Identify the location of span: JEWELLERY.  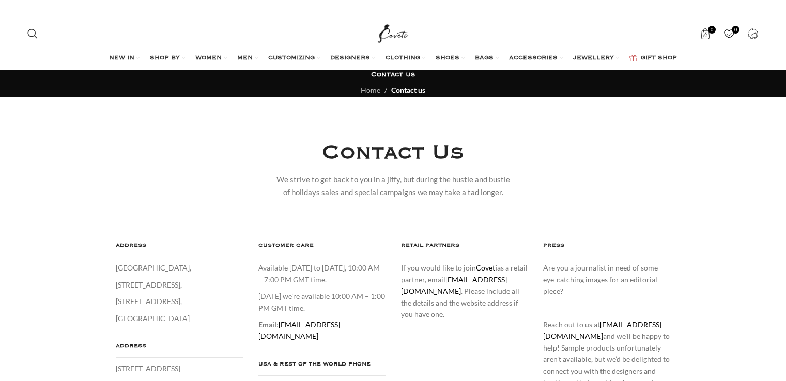
(593, 58).